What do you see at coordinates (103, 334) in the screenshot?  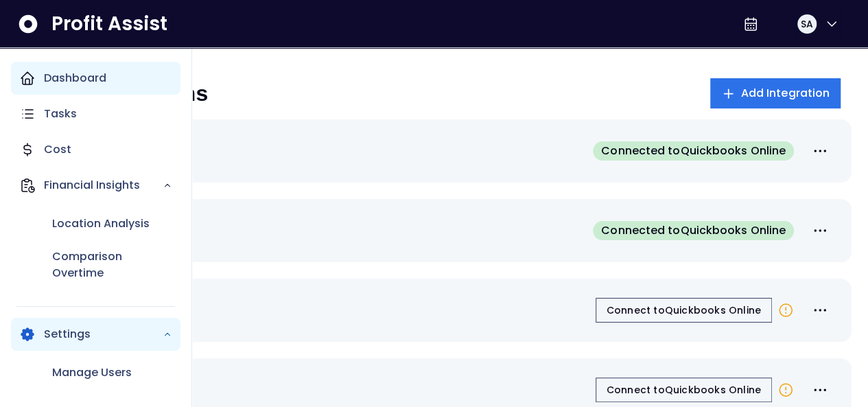 I see `p: Settings` at bounding box center [103, 334].